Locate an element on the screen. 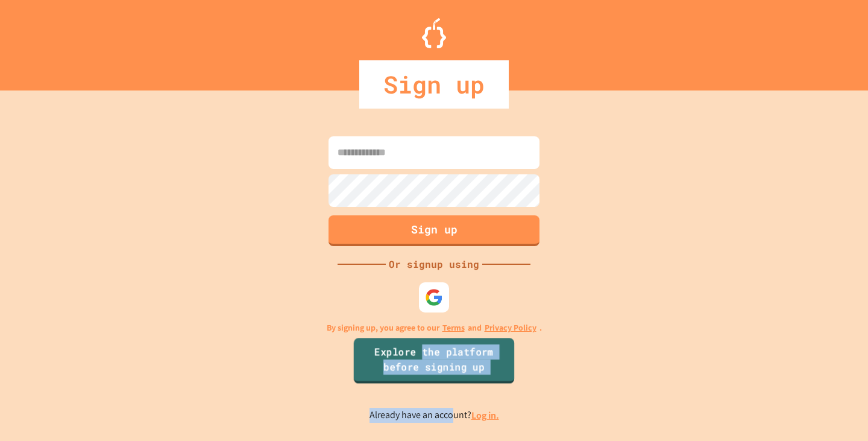 The width and height of the screenshot is (868, 441). a: Terms is located at coordinates (453, 327).